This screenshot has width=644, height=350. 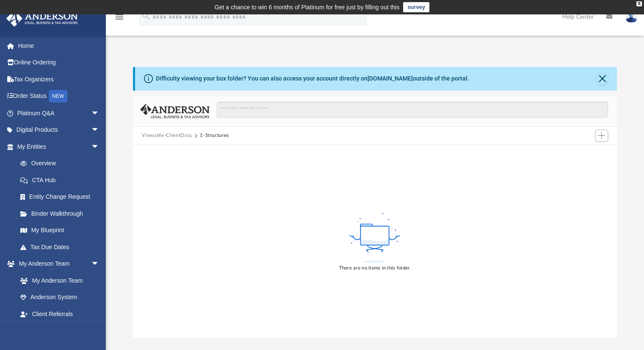 What do you see at coordinates (60, 231) in the screenshot?
I see `a: My Blueprint` at bounding box center [60, 231].